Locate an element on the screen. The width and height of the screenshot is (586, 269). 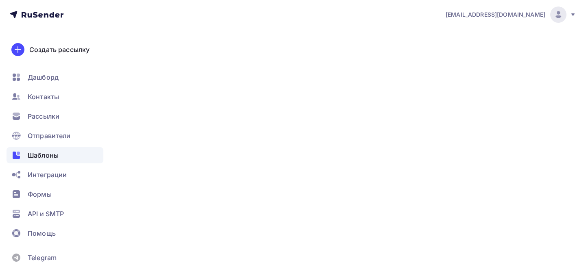
a: Формы is located at coordinates (55, 194).